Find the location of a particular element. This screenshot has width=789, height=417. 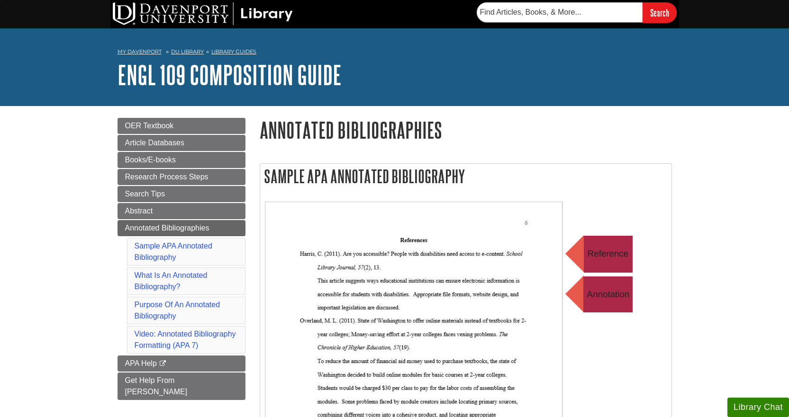

input: Search is located at coordinates (659, 12).